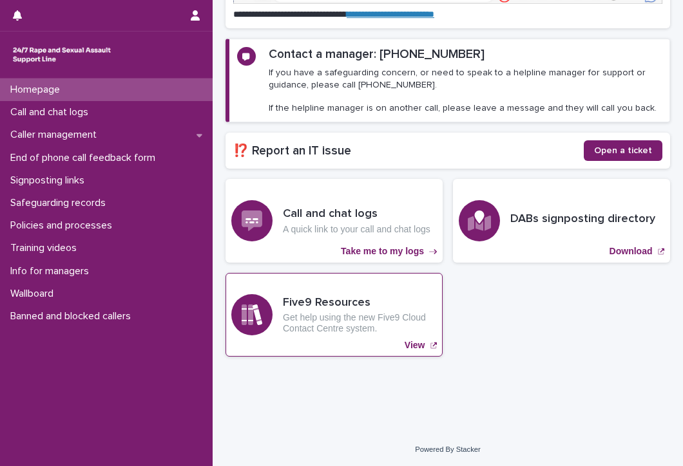 The width and height of the screenshot is (683, 466). Describe the element at coordinates (52, 271) in the screenshot. I see `p: Info for managers` at that location.